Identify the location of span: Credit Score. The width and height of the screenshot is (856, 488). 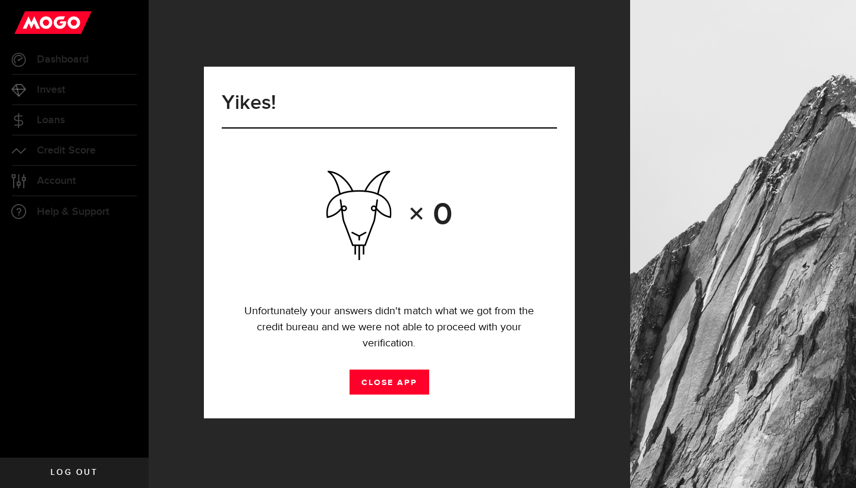
(66, 150).